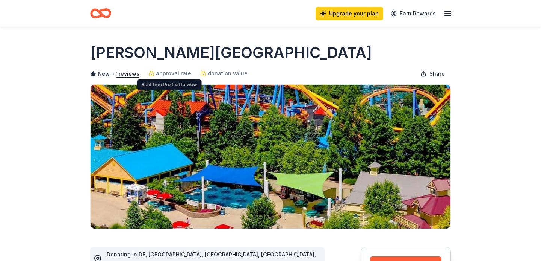  Describe the element at coordinates (433, 74) in the screenshot. I see `button: Share` at that location.